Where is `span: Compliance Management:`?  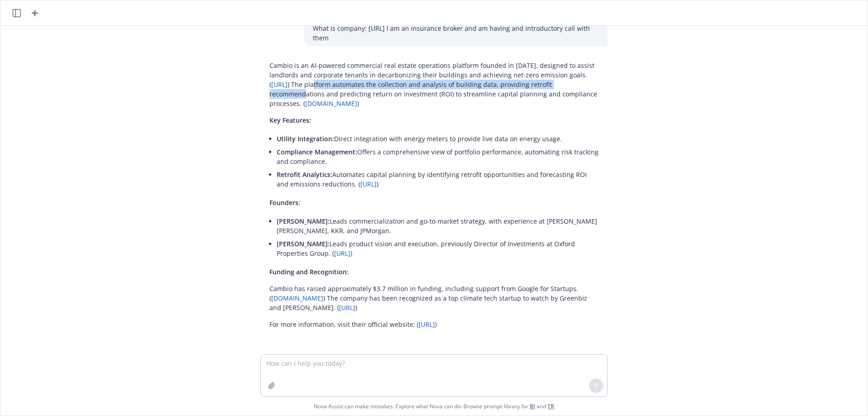
span: Compliance Management: is located at coordinates (317, 151).